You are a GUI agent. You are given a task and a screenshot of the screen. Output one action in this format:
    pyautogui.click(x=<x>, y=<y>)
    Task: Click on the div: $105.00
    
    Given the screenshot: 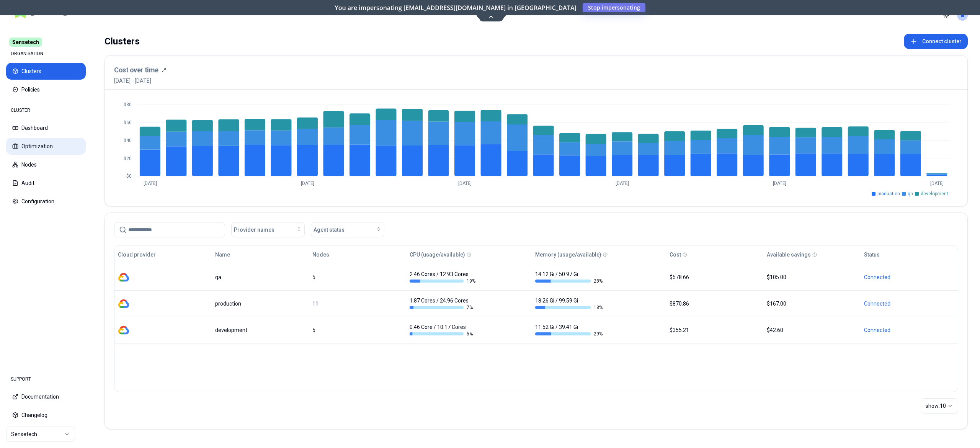 What is the action you would take?
    pyautogui.click(x=812, y=277)
    